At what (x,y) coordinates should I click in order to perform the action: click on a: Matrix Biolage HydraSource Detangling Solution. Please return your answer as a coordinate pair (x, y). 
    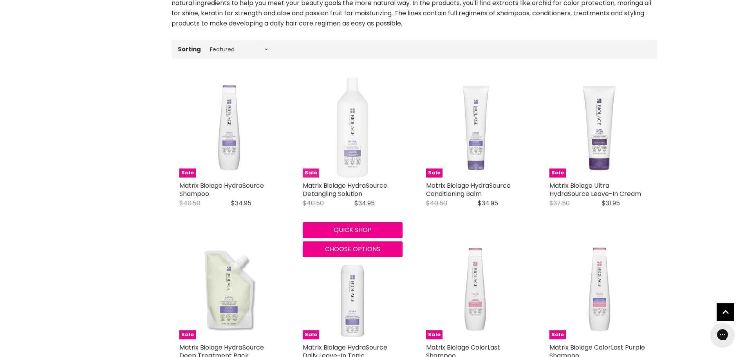
    Looking at the image, I should click on (345, 190).